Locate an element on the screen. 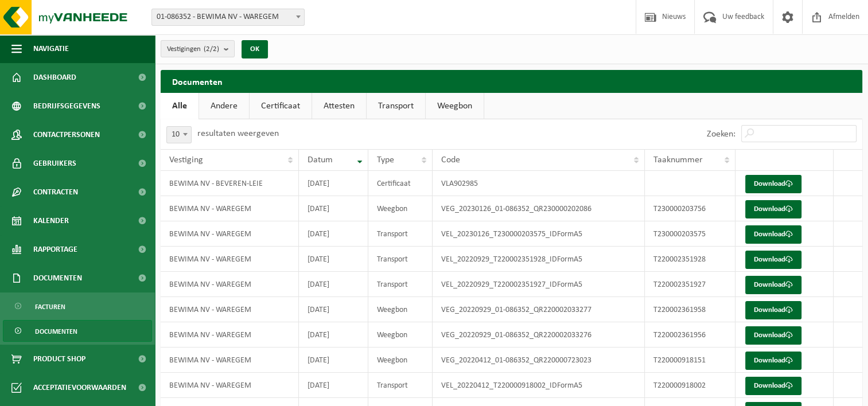 The width and height of the screenshot is (868, 406). span: Facturen is located at coordinates (50, 307).